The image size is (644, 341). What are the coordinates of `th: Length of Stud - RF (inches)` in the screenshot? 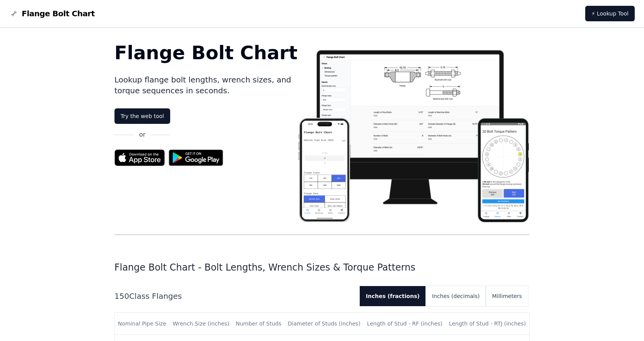 It's located at (405, 324).